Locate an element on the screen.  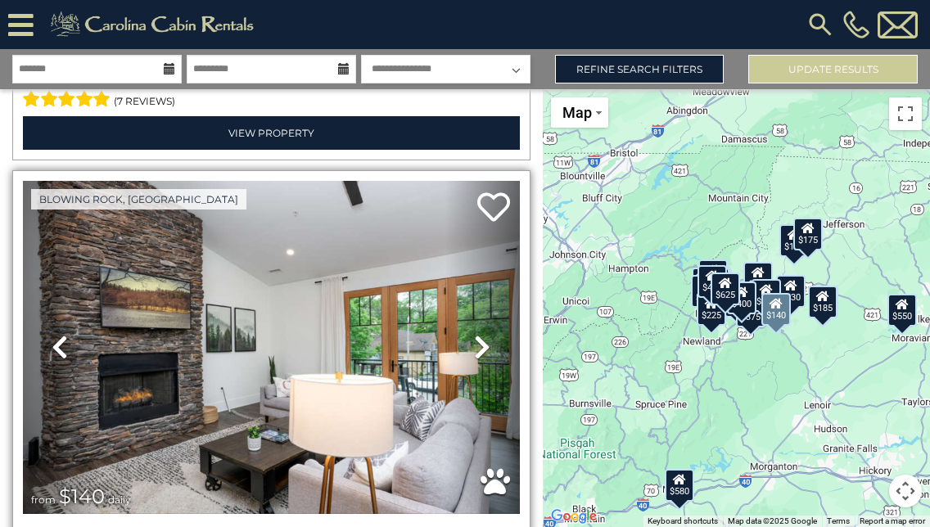
span: Map is located at coordinates (577, 112).